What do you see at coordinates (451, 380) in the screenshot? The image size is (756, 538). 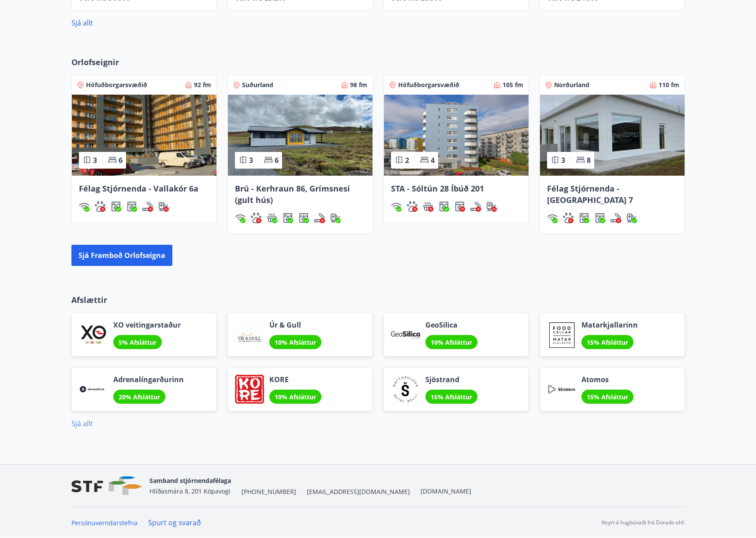 I see `span: Sjöstrand` at bounding box center [451, 380].